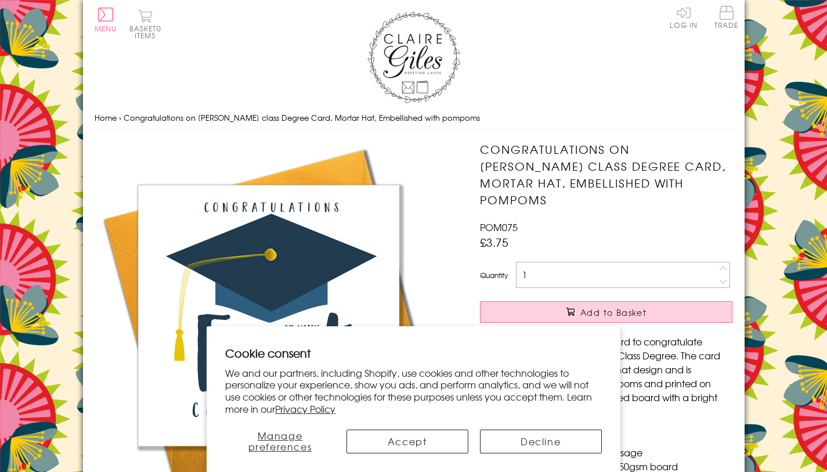 The image size is (827, 472). I want to click on span: Menu, so click(106, 28).